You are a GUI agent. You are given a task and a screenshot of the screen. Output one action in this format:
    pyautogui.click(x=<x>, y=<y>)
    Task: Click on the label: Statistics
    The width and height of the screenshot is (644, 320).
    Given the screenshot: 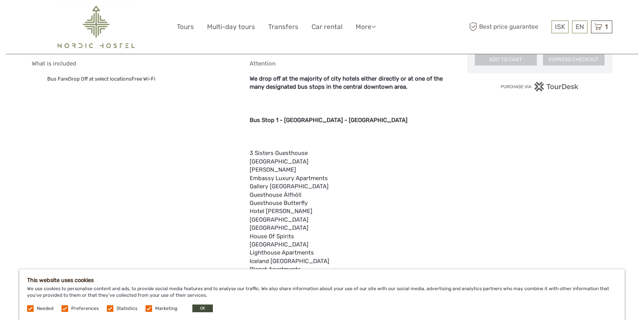 What is the action you would take?
    pyautogui.click(x=127, y=309)
    